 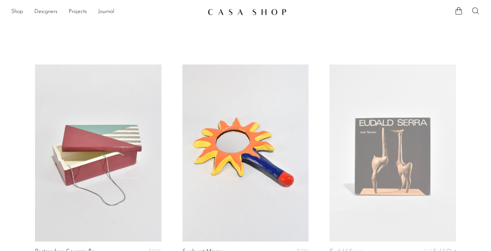 I want to click on a: Shop, so click(x=17, y=12).